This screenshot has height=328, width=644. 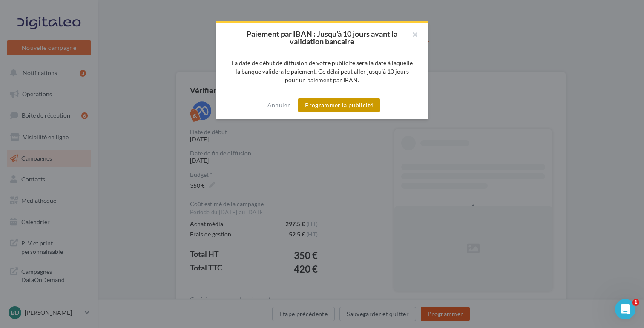 I want to click on h2: Paiement par IBAN : Jusqu'à 10 jours avant la validation bancaire, so click(x=322, y=37).